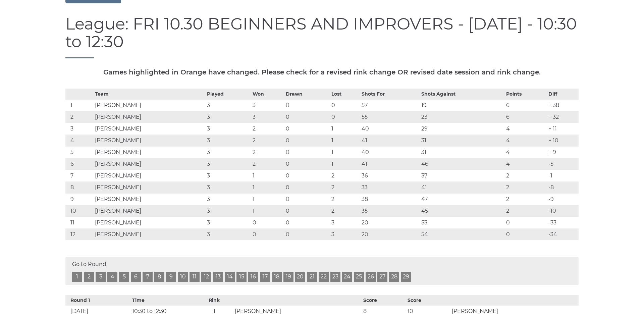  Describe the element at coordinates (390, 234) in the screenshot. I see `td: 20` at that location.